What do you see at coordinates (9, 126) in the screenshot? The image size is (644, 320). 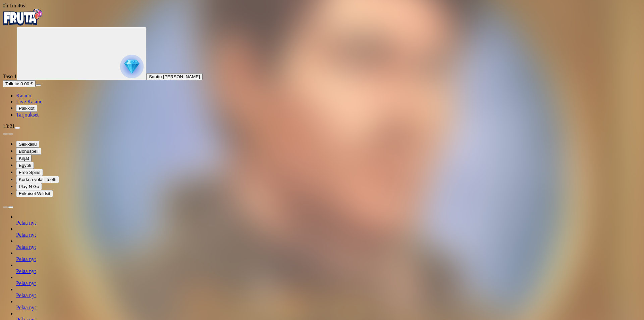 I see `span: 13:21` at bounding box center [9, 126].